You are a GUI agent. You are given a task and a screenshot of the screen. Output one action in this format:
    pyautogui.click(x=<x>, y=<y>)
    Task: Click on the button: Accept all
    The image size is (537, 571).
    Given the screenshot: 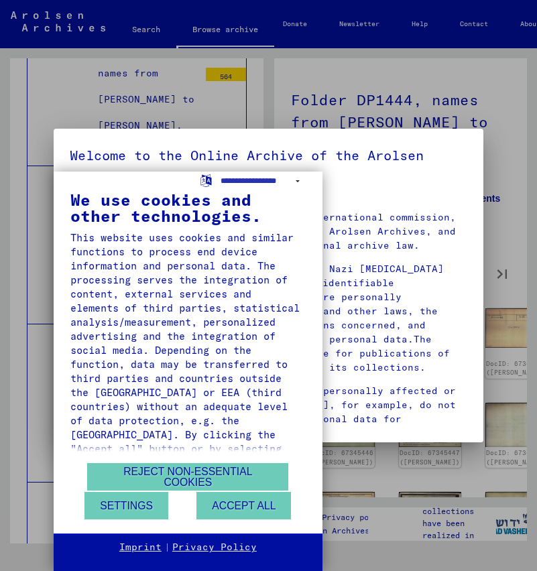 What is the action you would take?
    pyautogui.click(x=243, y=505)
    